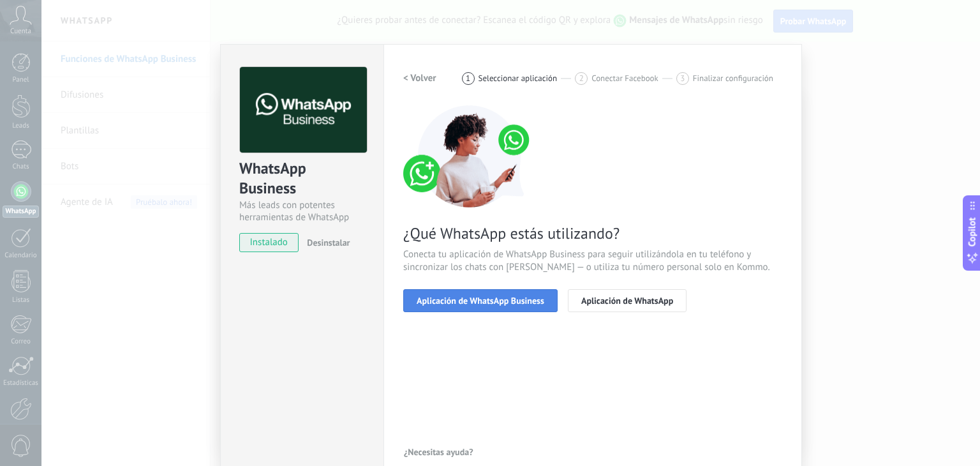 The width and height of the screenshot is (980, 466). Describe the element at coordinates (518, 78) in the screenshot. I see `span: Seleccionar aplicación` at that location.